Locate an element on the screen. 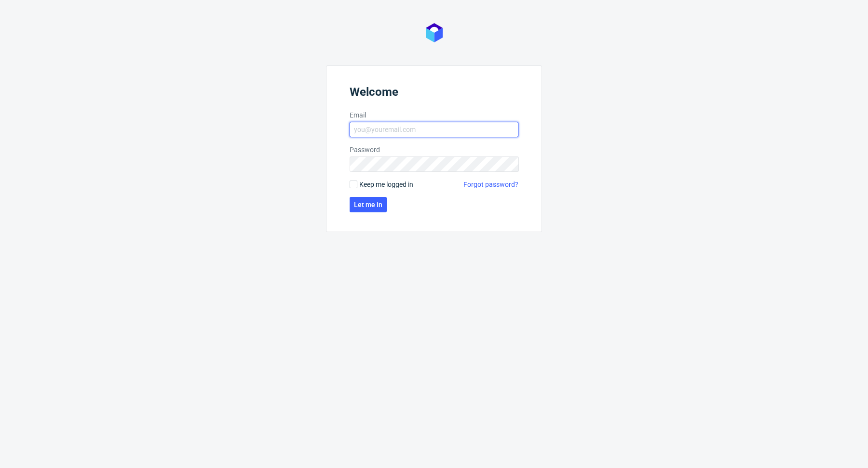 This screenshot has width=868, height=468. header: Welcome is located at coordinates (434, 94).